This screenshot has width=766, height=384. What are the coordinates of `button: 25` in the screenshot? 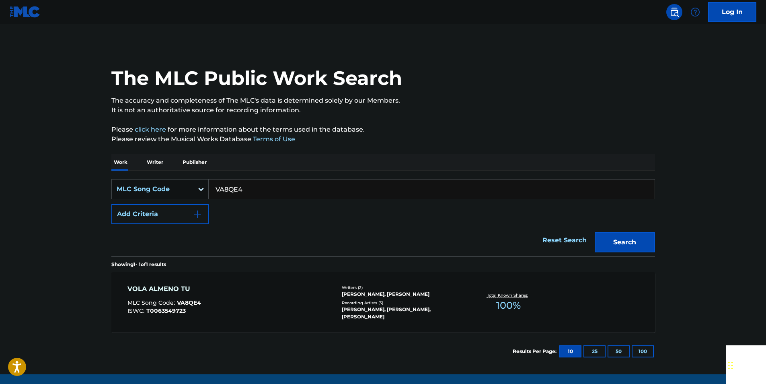 It's located at (594, 351).